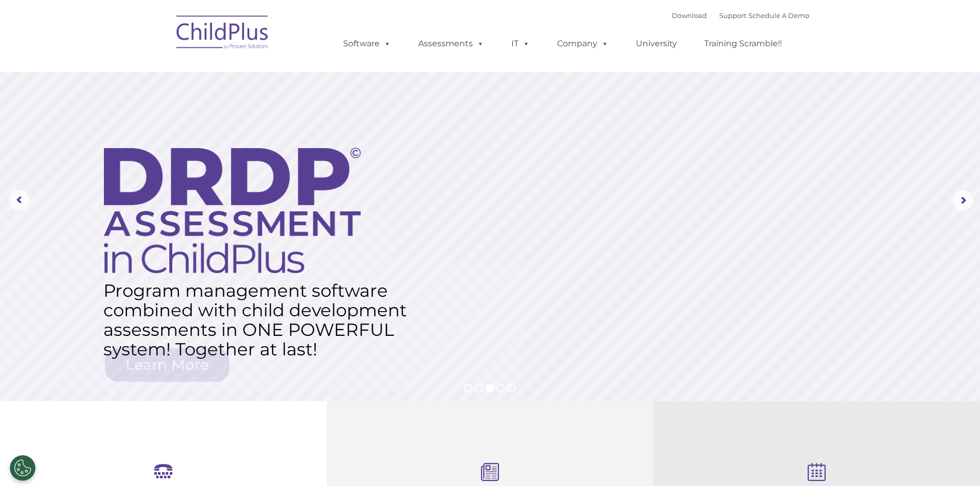 Image resolution: width=980 pixels, height=486 pixels. Describe the element at coordinates (743, 44) in the screenshot. I see `a: Training Scramble!!` at that location.